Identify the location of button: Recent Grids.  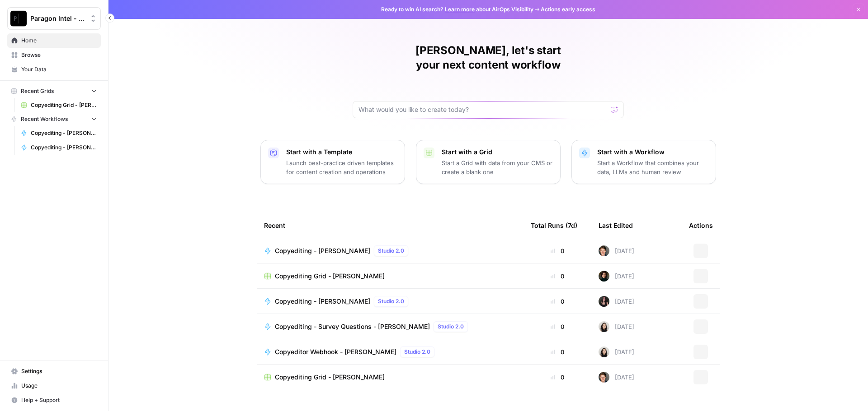
(54, 91).